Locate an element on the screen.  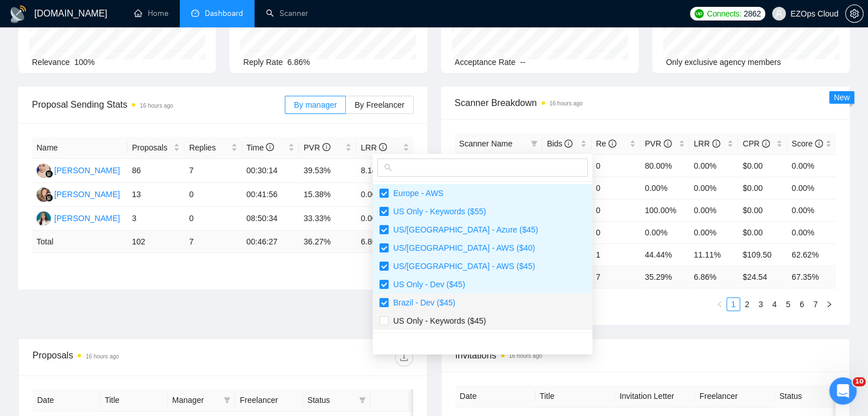
span: Scanner Breakdown is located at coordinates (646, 102).